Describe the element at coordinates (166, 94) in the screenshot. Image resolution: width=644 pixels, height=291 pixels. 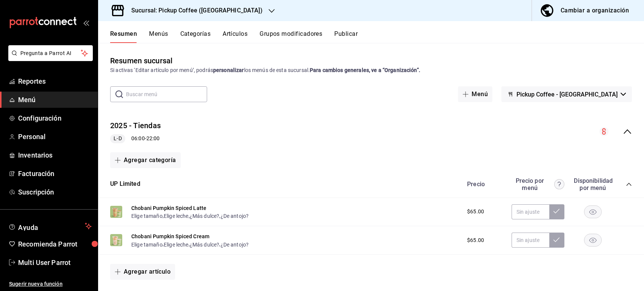
I see `input: Buscar menú` at that location.